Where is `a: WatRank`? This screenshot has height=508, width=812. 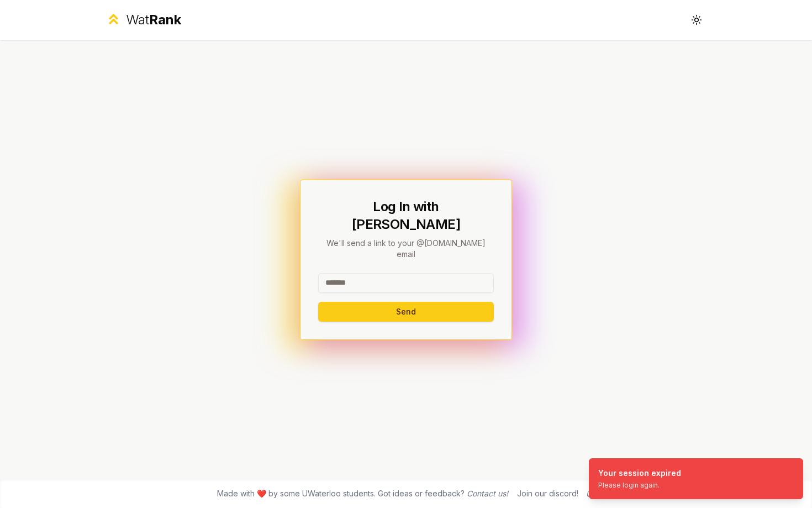 a: WatRank is located at coordinates (143, 20).